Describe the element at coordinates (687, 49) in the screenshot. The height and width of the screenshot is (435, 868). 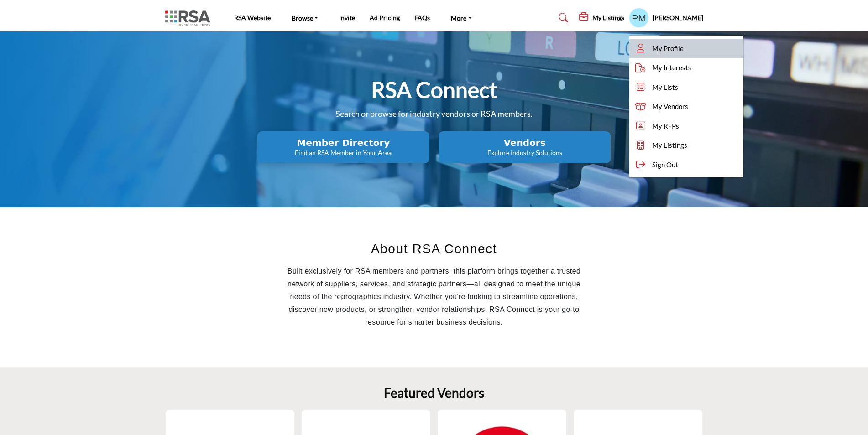
I see `a: My Profile` at that location.